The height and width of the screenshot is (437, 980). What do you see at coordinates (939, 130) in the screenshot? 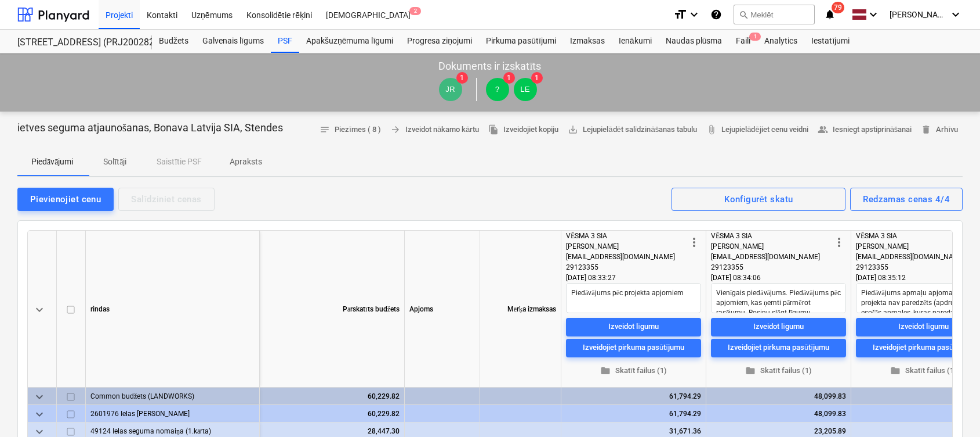
I see `span: Arhīvu` at bounding box center [939, 130].